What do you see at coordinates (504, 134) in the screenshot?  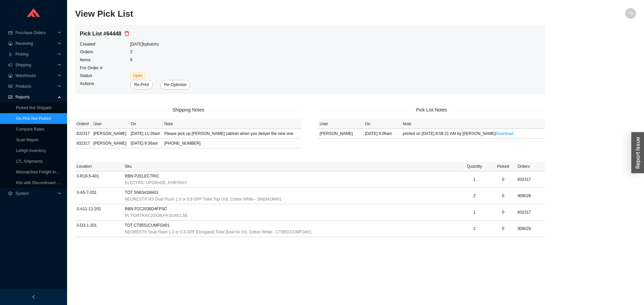 I see `a: Download` at bounding box center [504, 134].